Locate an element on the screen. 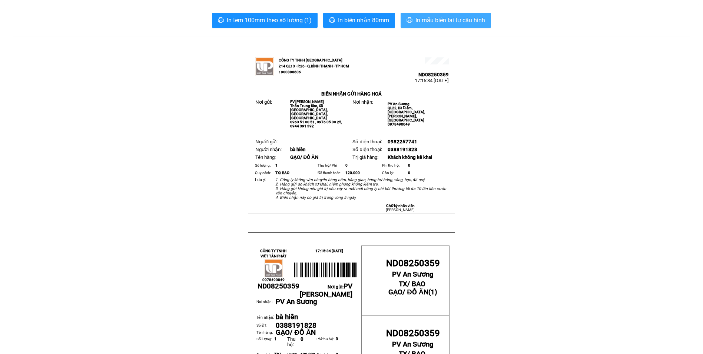 The width and height of the screenshot is (703, 354). td: Tên hàng: is located at coordinates (266, 333).